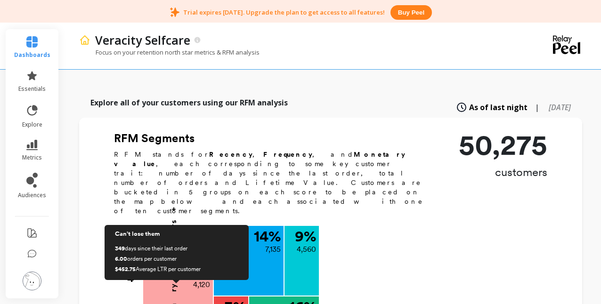  What do you see at coordinates (32, 196) in the screenshot?
I see `span: audiences` at bounding box center [32, 196].